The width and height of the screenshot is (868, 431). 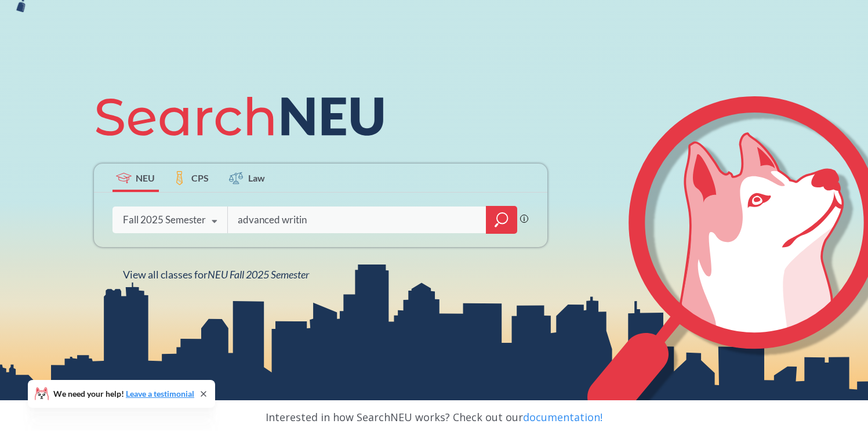 What do you see at coordinates (257, 178) in the screenshot?
I see `span: Law` at bounding box center [257, 178].